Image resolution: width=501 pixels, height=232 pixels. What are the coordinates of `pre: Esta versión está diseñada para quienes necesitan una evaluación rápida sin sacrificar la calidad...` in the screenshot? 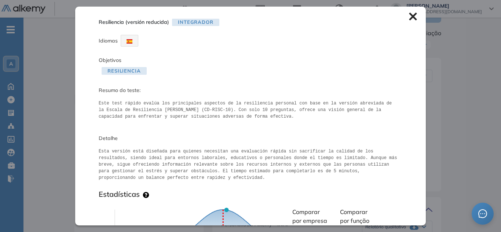 It's located at (250, 165).